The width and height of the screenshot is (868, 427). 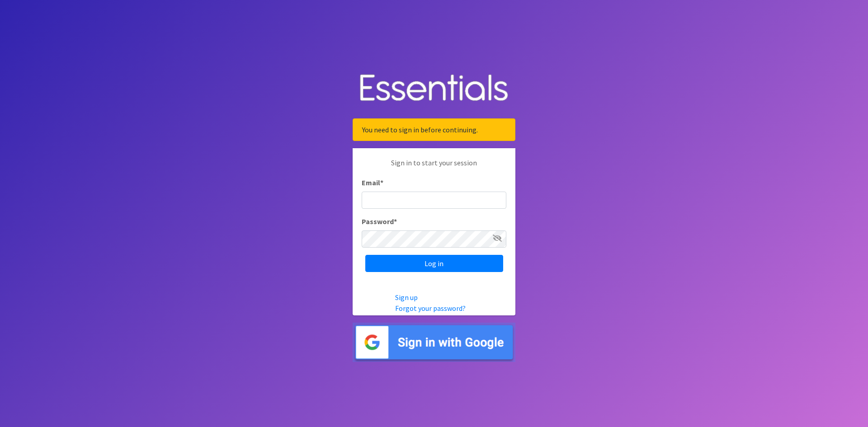 I want to click on div: You need to sign in before continuing., so click(x=434, y=130).